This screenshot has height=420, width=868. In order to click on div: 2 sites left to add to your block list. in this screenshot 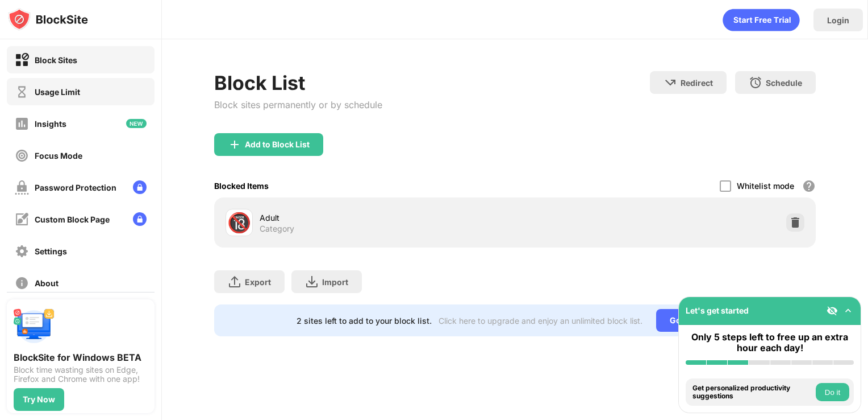, I will do `click(364, 320)`.